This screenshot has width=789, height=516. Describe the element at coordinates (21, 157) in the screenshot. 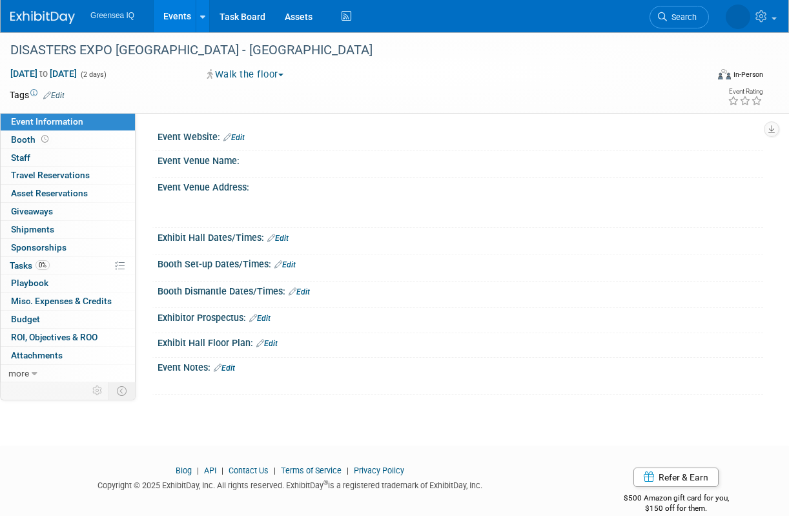

I see `span: Staff` at that location.